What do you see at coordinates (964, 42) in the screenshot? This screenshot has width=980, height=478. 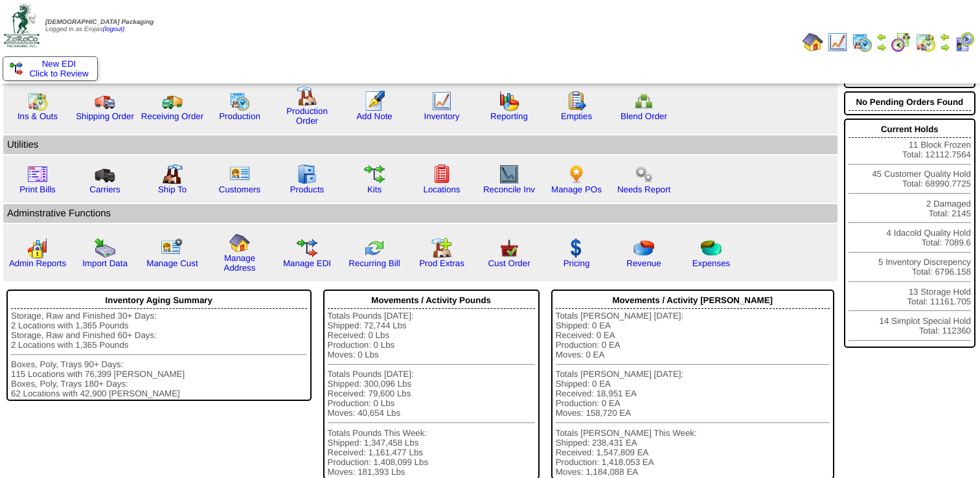 I see `img: calendarcustomer.gif` at bounding box center [964, 42].